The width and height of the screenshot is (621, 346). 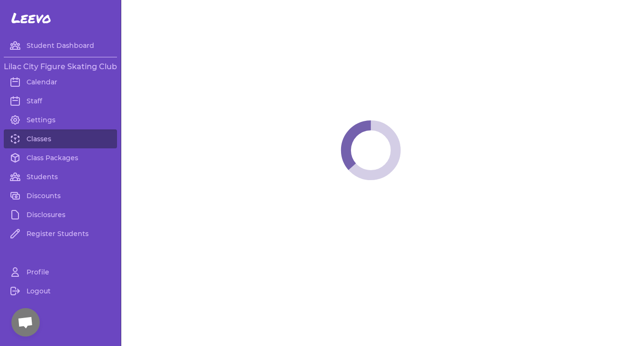 I want to click on a: Discounts, so click(x=60, y=196).